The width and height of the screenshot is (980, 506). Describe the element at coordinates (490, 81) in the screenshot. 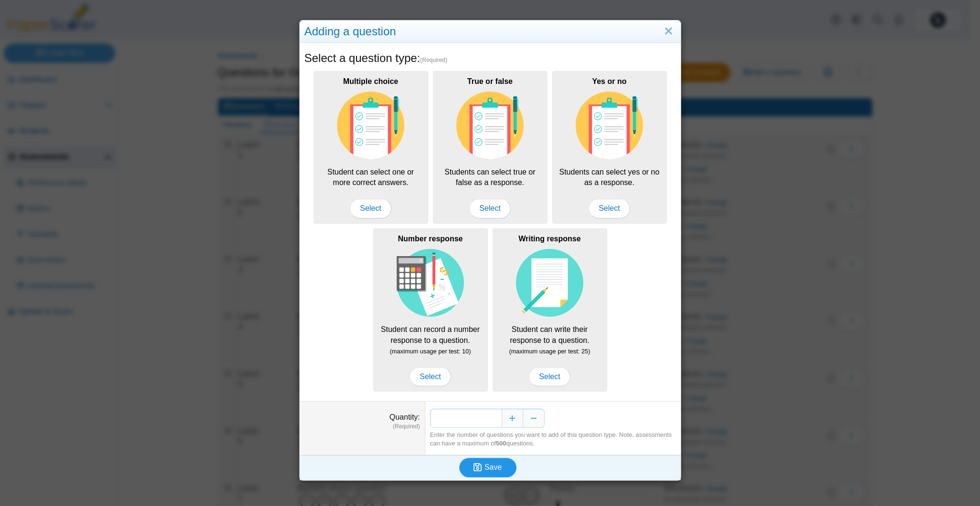

I see `b: True or false` at that location.